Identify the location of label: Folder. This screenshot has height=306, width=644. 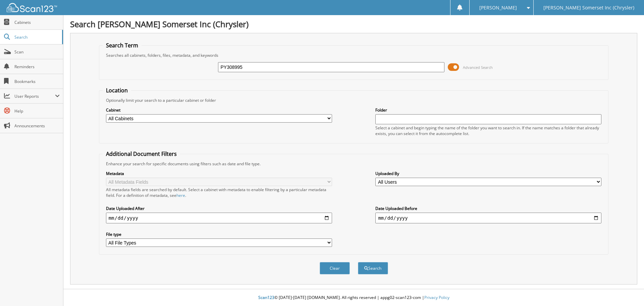
(489, 110).